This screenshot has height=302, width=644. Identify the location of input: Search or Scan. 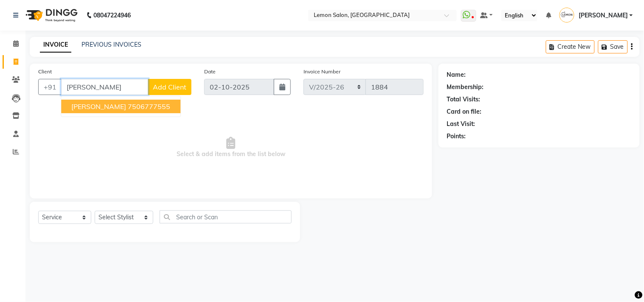
(226, 217).